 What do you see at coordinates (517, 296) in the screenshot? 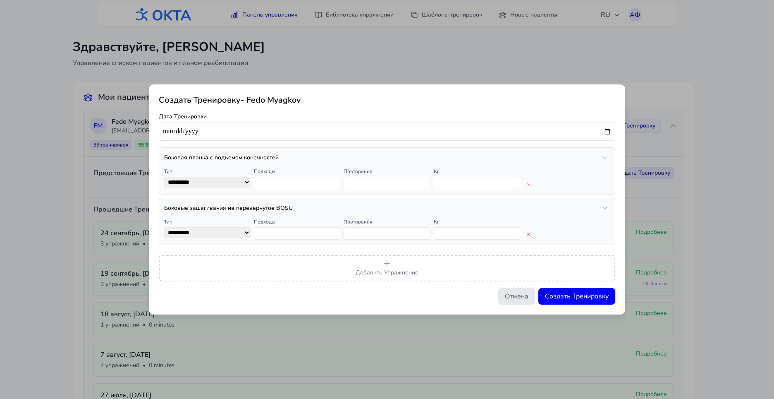
I see `button: Отмена` at bounding box center [517, 296].